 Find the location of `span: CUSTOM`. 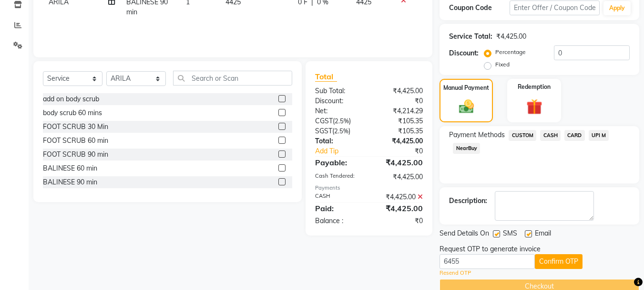

span: CUSTOM is located at coordinates (523, 135).